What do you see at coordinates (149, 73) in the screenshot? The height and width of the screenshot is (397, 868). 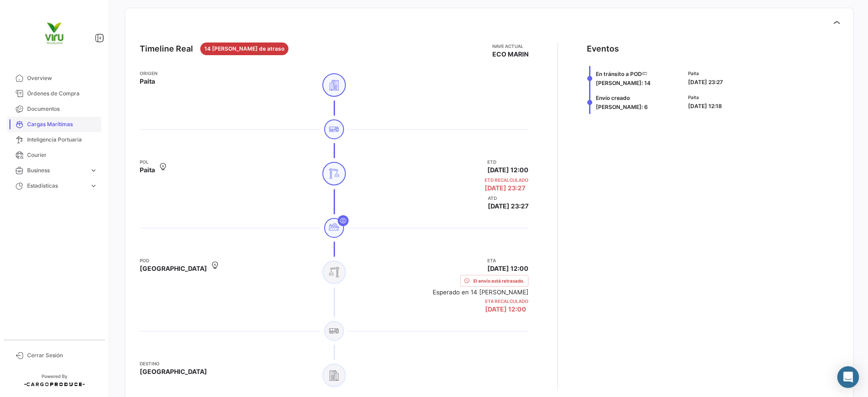 I see `app-card-info-title: Origen` at bounding box center [149, 73].